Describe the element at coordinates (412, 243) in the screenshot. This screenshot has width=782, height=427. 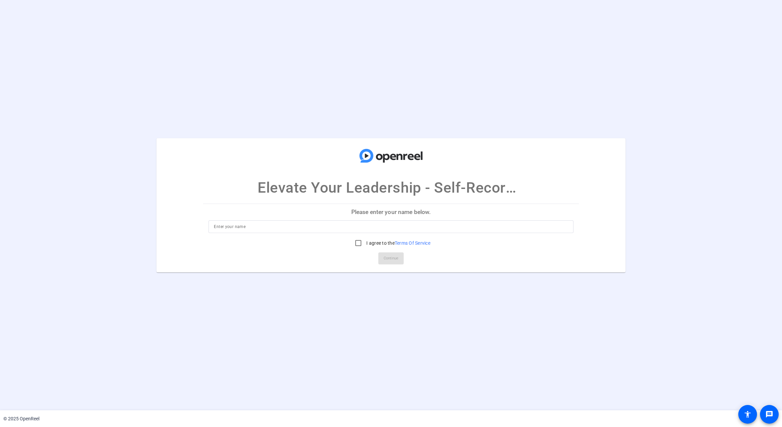
I see `a: Terms Of Service` at that location.